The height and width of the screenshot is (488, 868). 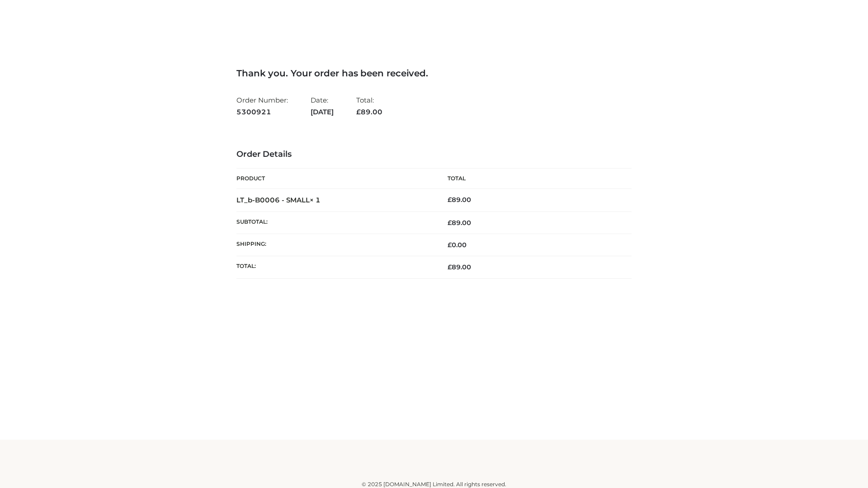 What do you see at coordinates (321, 106) in the screenshot?
I see `li: Date:` at bounding box center [321, 106].